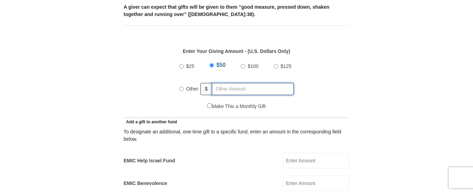 This screenshot has height=193, width=473. I want to click on strong: Enter Your Giving Amount - (U.S. Dollars Only), so click(236, 51).